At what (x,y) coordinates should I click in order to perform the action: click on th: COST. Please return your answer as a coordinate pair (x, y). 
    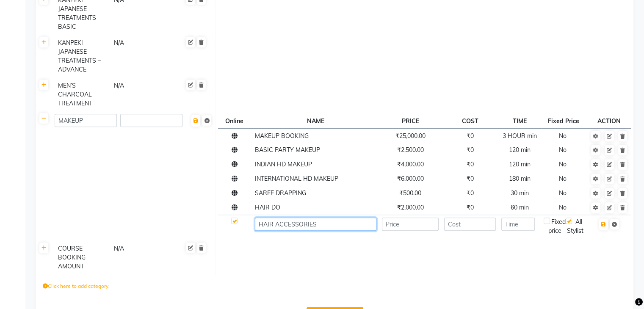
    Looking at the image, I should click on (470, 121).